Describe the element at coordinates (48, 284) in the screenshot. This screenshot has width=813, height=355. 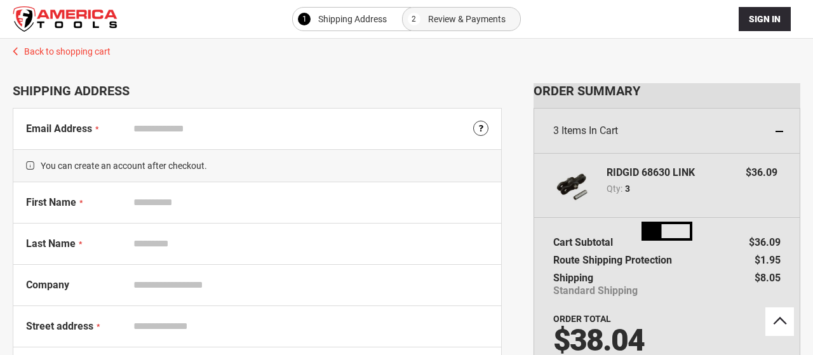
I see `span: Company` at that location.